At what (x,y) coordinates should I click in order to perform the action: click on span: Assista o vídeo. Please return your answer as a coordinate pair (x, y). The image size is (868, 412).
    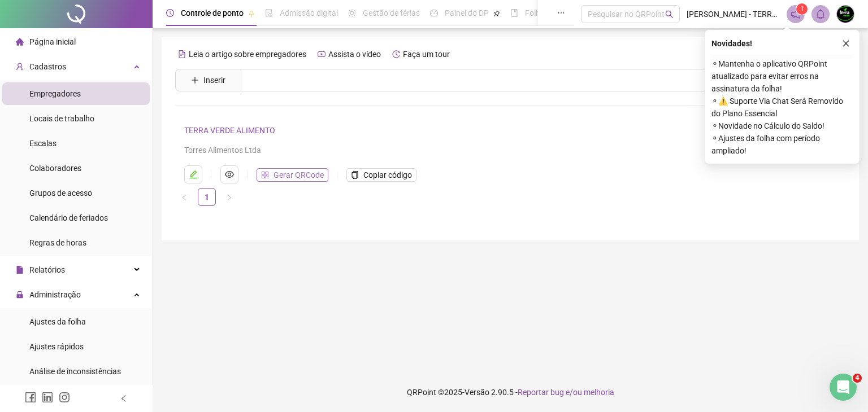
    Looking at the image, I should click on (354, 54).